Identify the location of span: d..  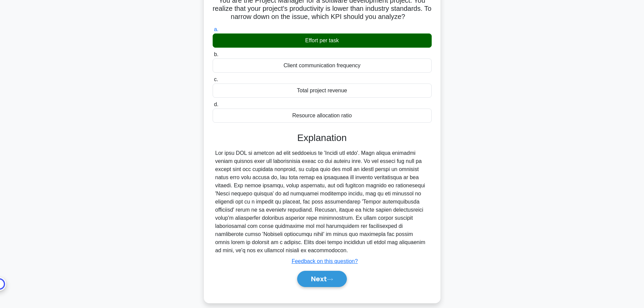
(216, 104).